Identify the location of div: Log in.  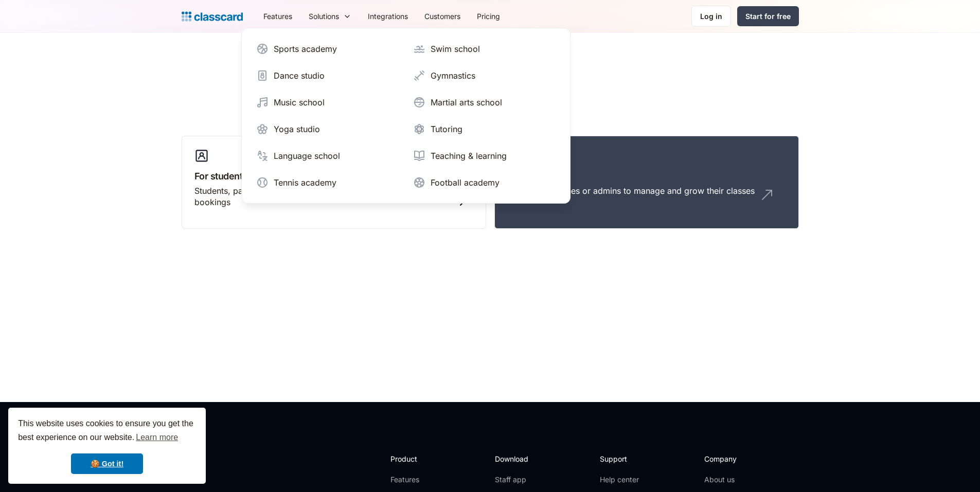
(711, 16).